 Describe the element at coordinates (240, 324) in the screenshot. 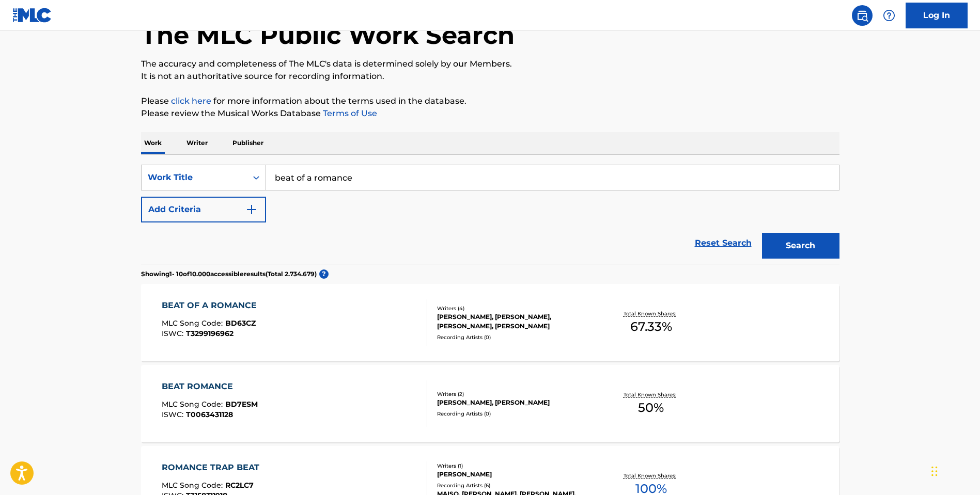

I see `span: BD63CZ` at that location.